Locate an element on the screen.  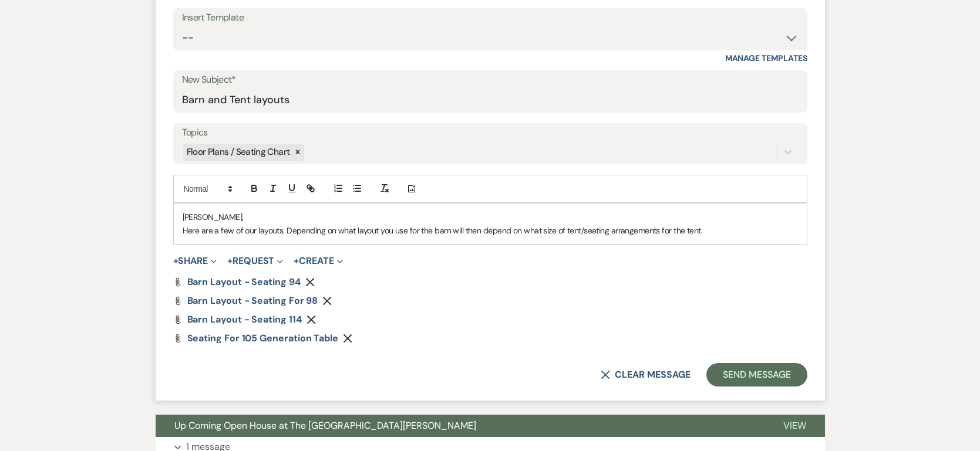
button: Clear message is located at coordinates (645, 375).